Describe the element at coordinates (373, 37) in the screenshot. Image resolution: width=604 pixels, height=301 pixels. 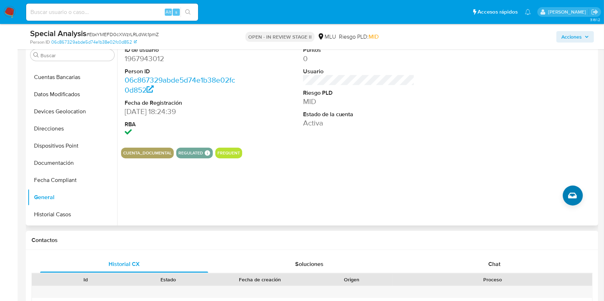
I see `span: MID` at that location.